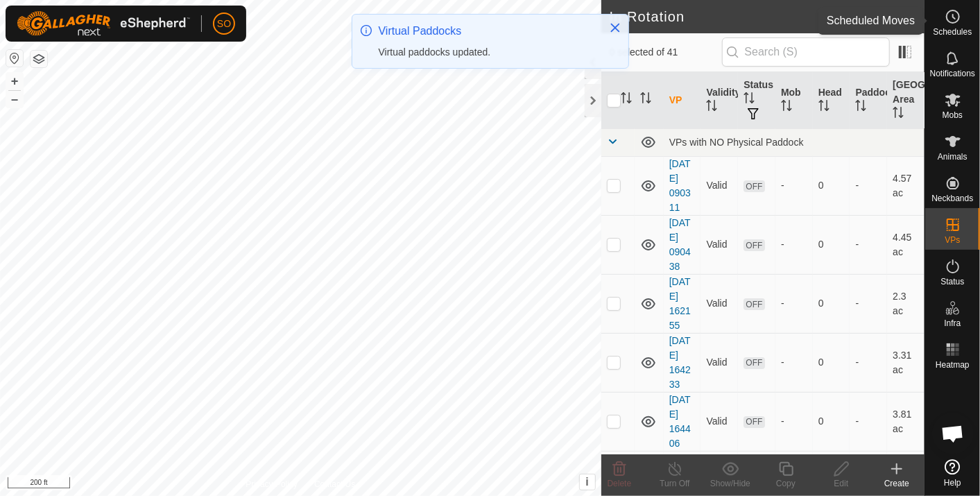  I want to click on a: Help, so click(953, 473).